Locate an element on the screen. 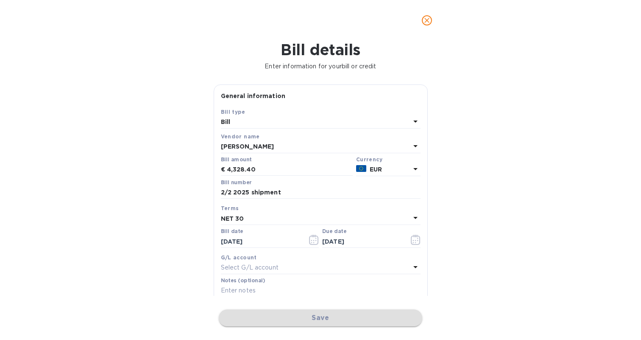 The width and height of the screenshot is (641, 340). p: Enter information for your bill or credit is located at coordinates (321, 66).